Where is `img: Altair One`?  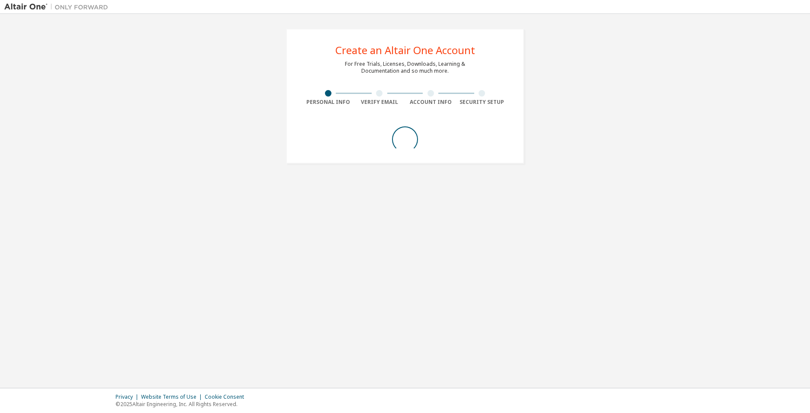 img: Altair One is located at coordinates (58, 7).